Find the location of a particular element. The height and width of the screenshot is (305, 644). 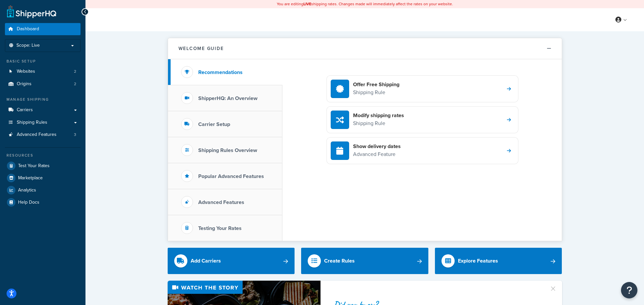

a: Analytics is located at coordinates (42, 190).